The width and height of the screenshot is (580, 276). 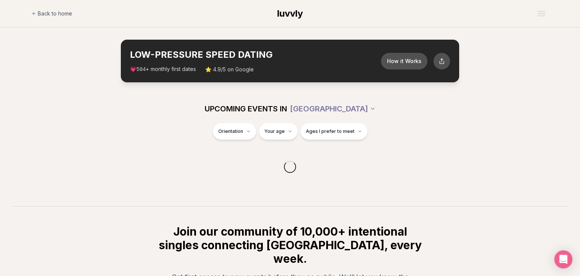 What do you see at coordinates (234, 131) in the screenshot?
I see `button: Orientation` at bounding box center [234, 131].